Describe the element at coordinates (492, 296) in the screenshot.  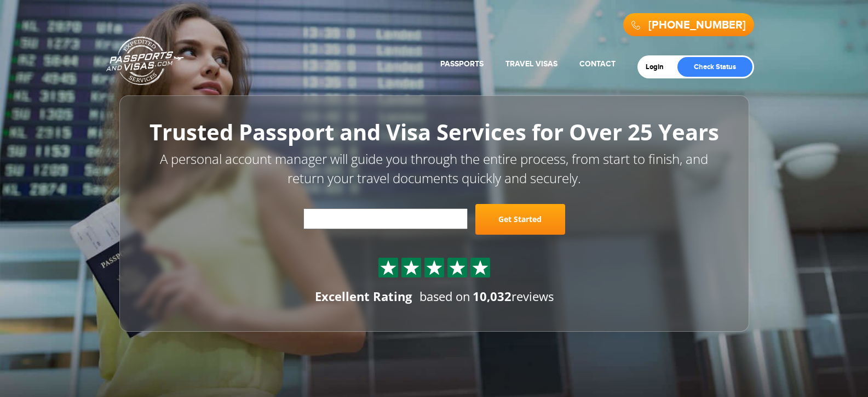
I see `strong: 10,032` at that location.